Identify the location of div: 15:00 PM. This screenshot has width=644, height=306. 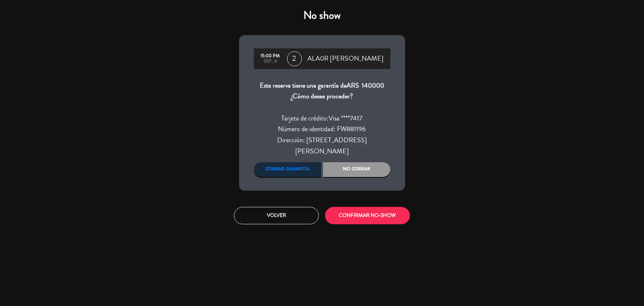
(271, 56).